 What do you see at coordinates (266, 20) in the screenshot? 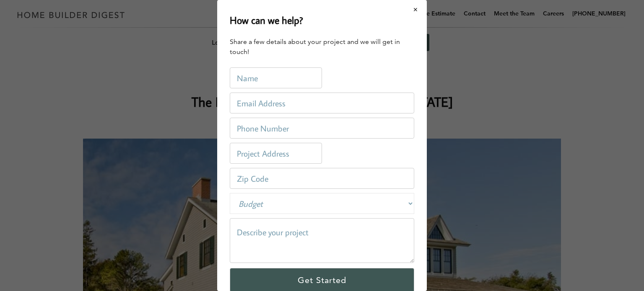
I see `h2: How can we help?` at bounding box center [266, 20].